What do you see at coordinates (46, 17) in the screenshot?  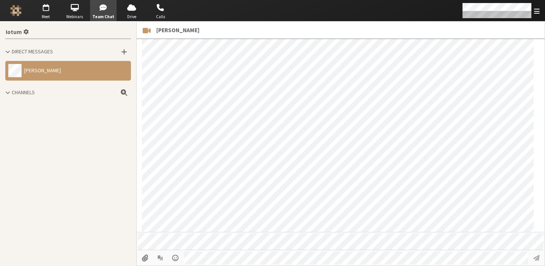 I see `span: Meet` at bounding box center [46, 17].